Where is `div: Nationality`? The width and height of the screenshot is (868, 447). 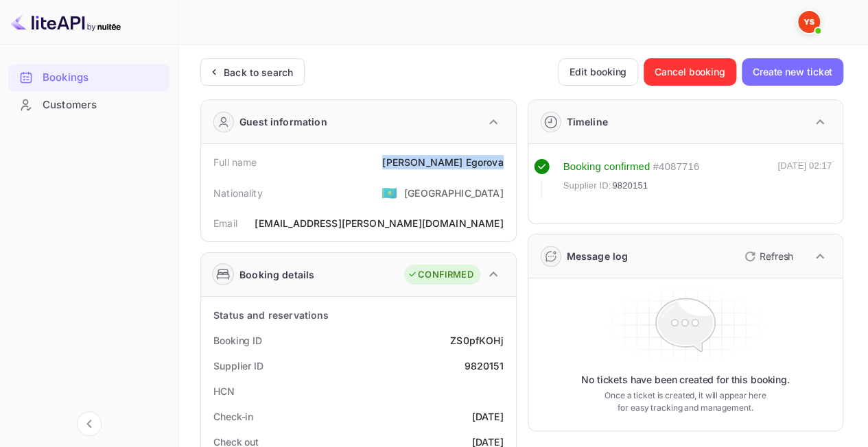
div: Nationality is located at coordinates (238, 193).